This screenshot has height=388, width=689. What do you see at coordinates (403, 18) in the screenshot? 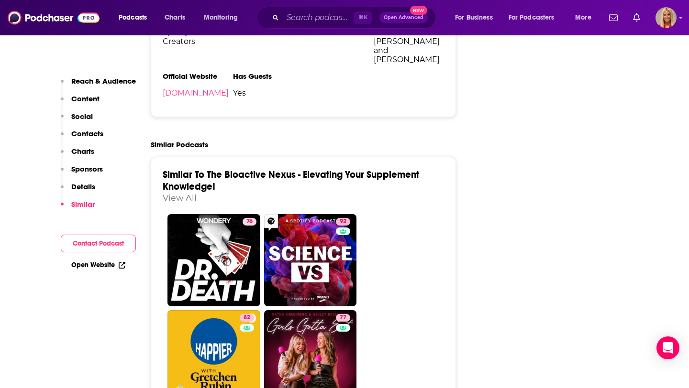
I see `button: Open AdvancedNew` at bounding box center [403, 18].